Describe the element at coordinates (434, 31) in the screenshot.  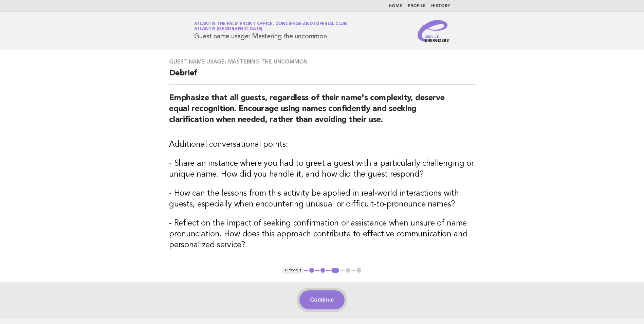
I see `img: Service Energizers` at that location.